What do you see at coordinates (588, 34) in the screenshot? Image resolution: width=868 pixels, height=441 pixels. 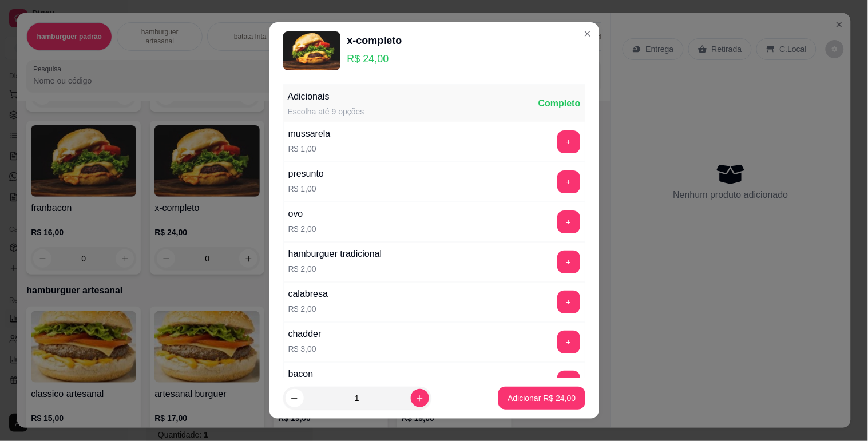 I see `button: Close` at bounding box center [588, 34].